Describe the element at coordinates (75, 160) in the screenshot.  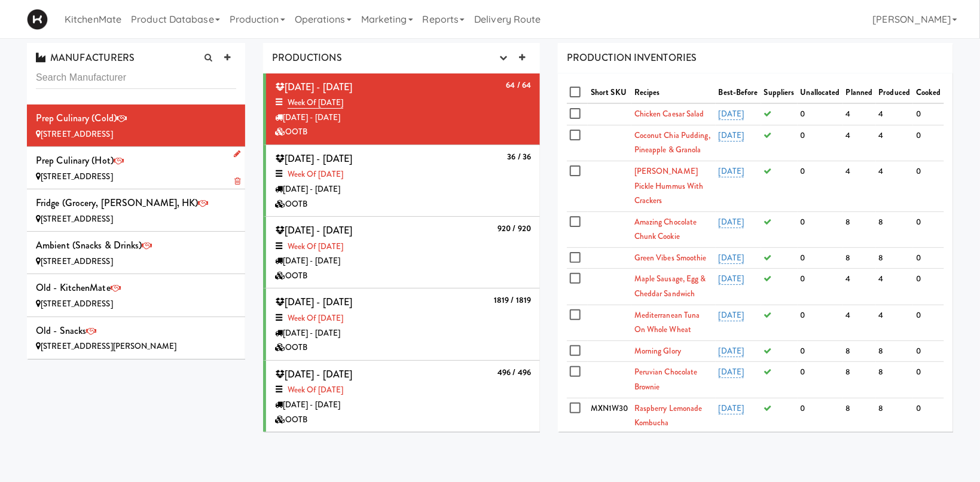
I see `span: Prep Culinary (Hot)` at that location.